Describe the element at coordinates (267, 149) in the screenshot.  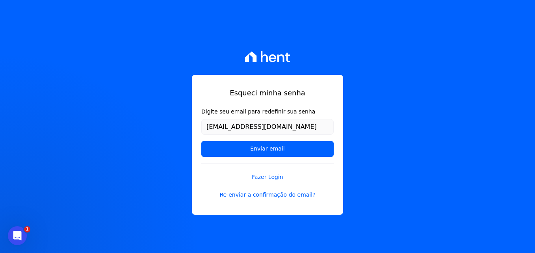
I see `input: Enviar email` at that location.